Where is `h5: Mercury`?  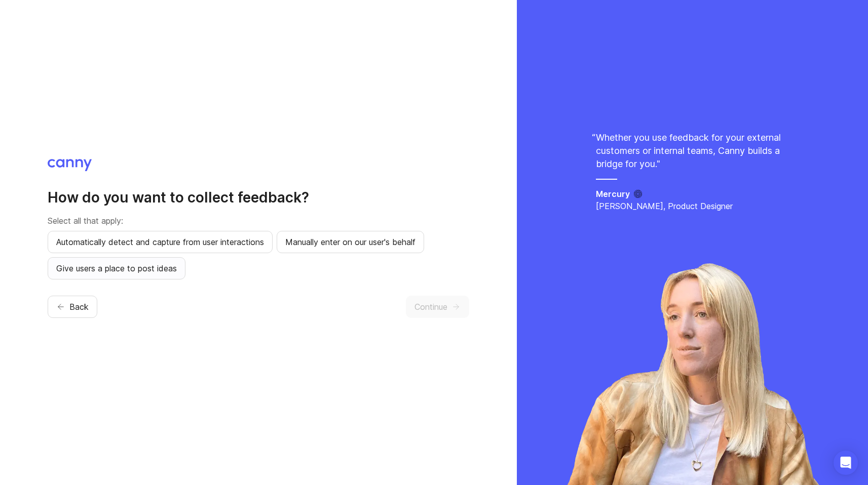 h5: Mercury is located at coordinates (613, 194).